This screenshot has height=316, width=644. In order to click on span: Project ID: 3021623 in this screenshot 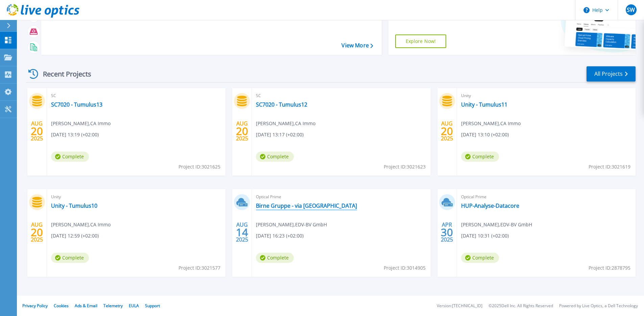, I will do `click(404, 167)`.